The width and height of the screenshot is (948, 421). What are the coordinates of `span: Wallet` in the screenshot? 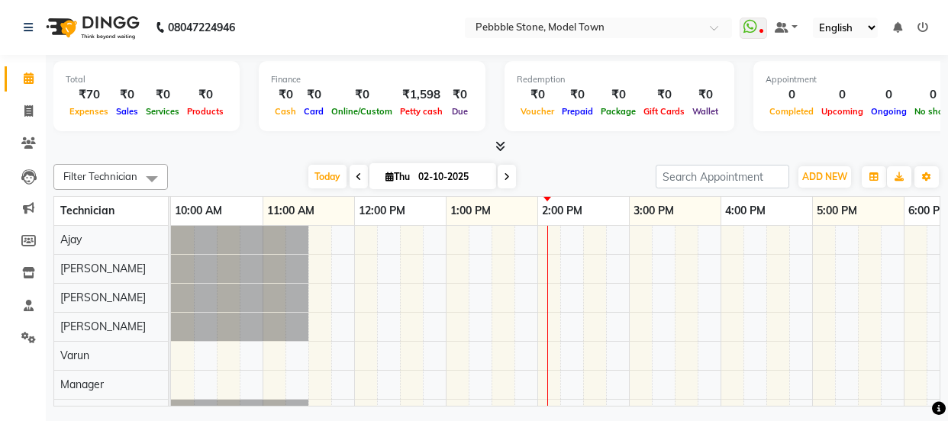 It's located at (705, 111).